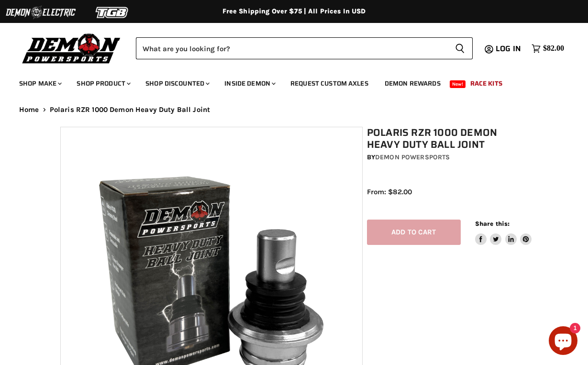 This screenshot has width=588, height=365. What do you see at coordinates (112, 12) in the screenshot?
I see `img: TGB Logo 2` at bounding box center [112, 12].